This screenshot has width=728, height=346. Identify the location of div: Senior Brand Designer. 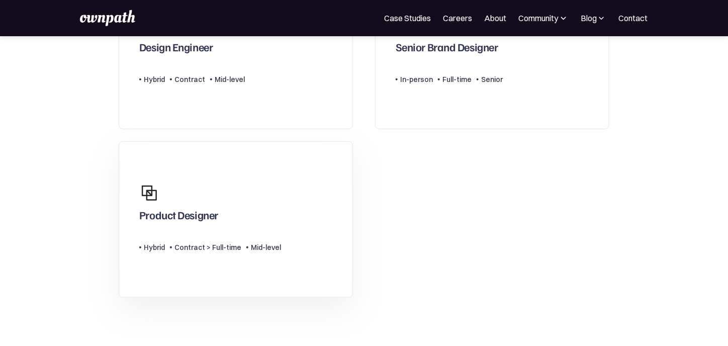
(447, 49).